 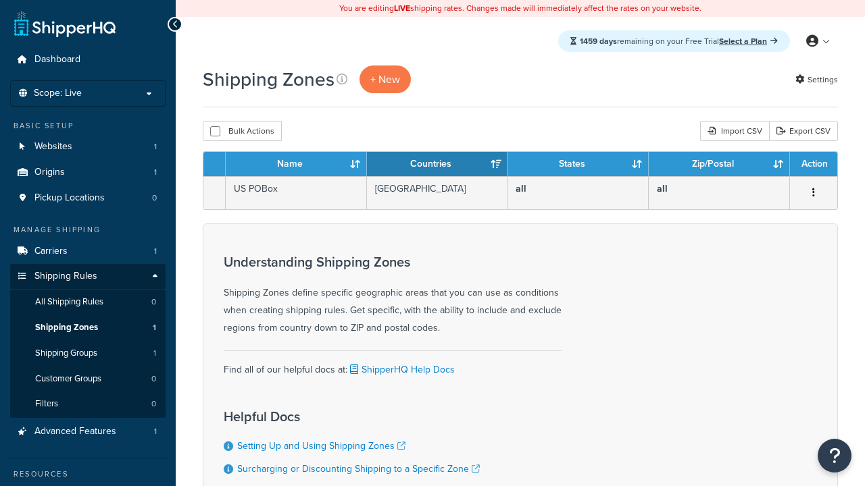 I want to click on div: remaining on your Free Trial, so click(x=673, y=41).